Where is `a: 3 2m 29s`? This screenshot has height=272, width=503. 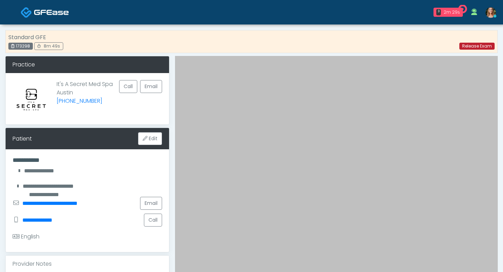 a: 3 2m 29s is located at coordinates (448, 12).